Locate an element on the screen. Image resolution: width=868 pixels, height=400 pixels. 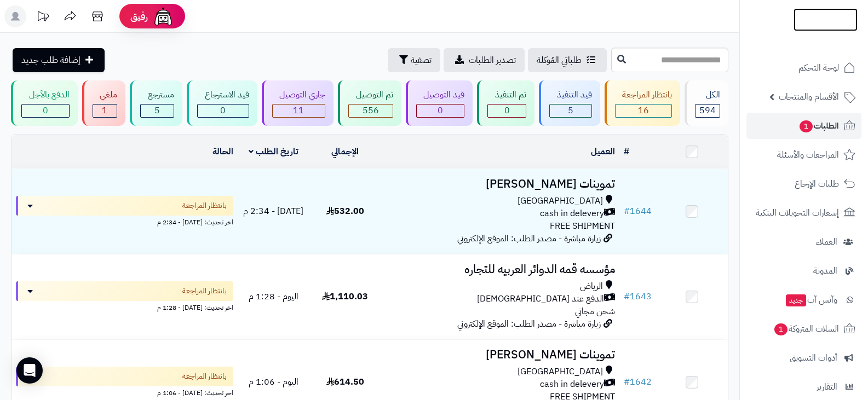
a: قيد التوصيل 0 is located at coordinates (439, 103).